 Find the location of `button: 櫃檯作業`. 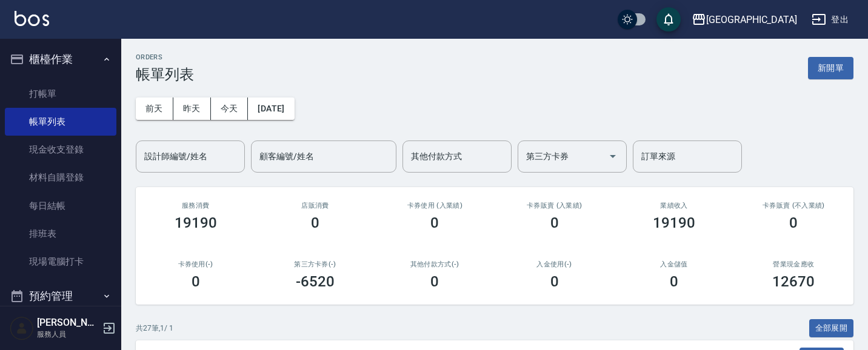

button: 櫃檯作業 is located at coordinates (61, 59).